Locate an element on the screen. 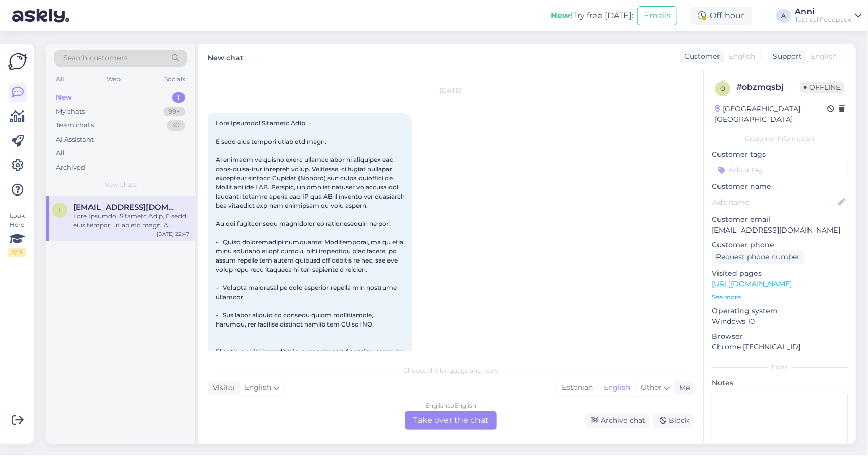 Image resolution: width=868 pixels, height=456 pixels. div: Request phone number is located at coordinates (758, 257).